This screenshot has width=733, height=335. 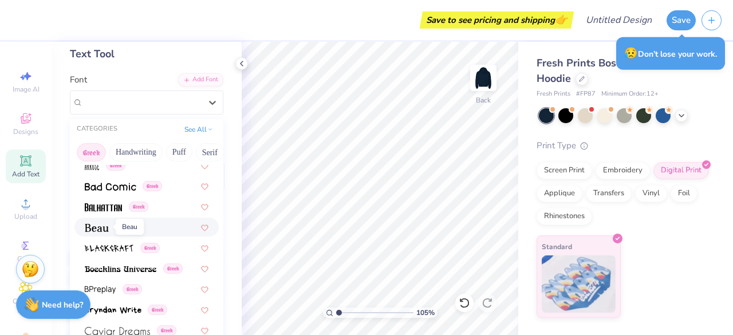 I want to click on div: Rhinestones, so click(x=564, y=216).